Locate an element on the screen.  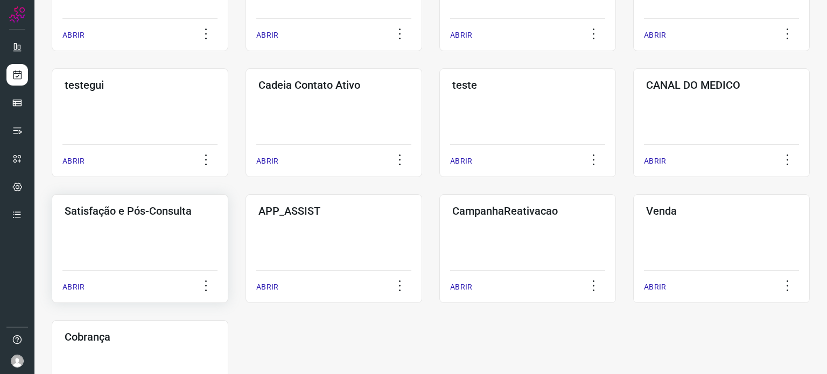
h3: testegui is located at coordinates (140, 85).